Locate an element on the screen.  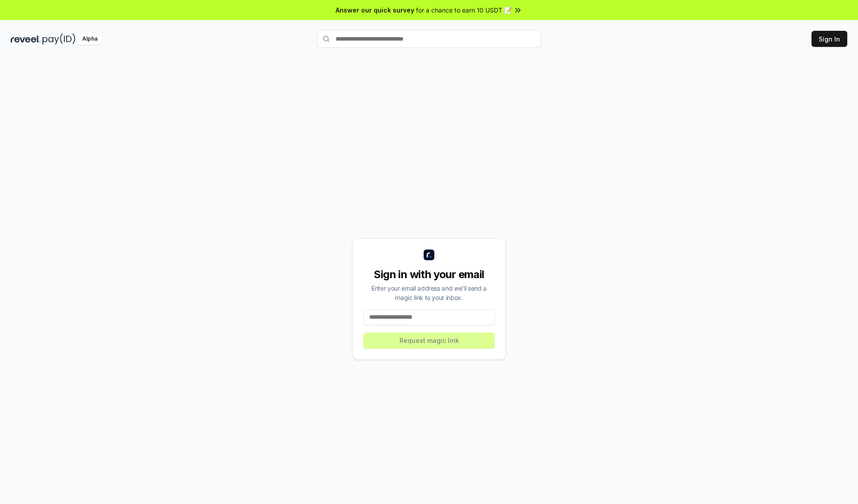
span: Answer our quick survey is located at coordinates (375, 9).